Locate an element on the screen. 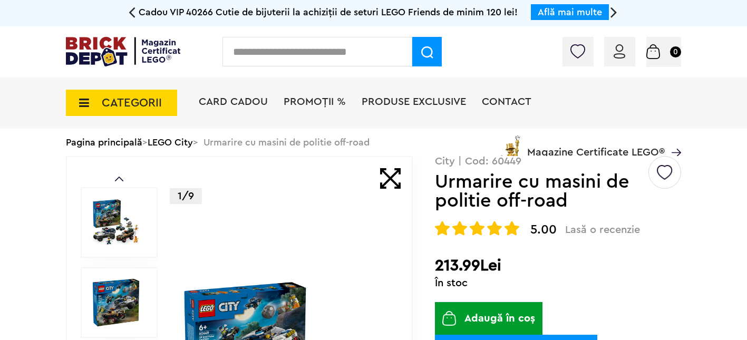 The width and height of the screenshot is (747, 340). span: Produse exclusive is located at coordinates (414, 102).